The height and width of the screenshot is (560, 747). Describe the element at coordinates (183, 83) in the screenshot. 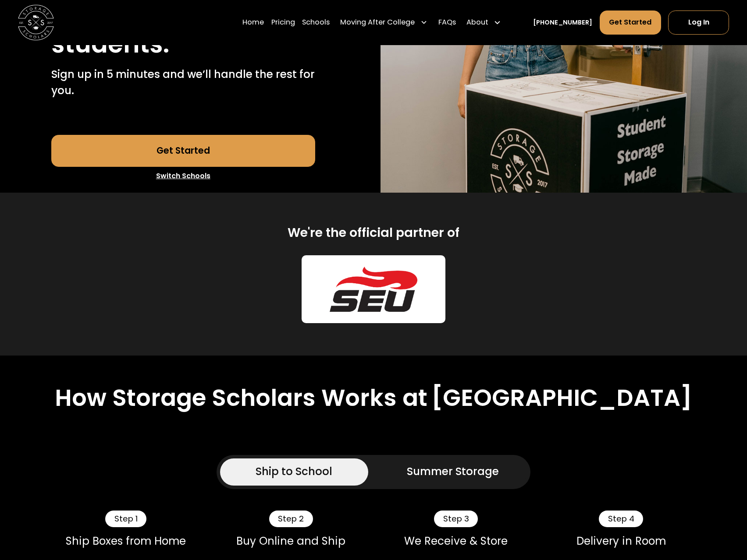

I see `p: Sign up in 5 minutes and we’ll handle the rest for you.` at that location.